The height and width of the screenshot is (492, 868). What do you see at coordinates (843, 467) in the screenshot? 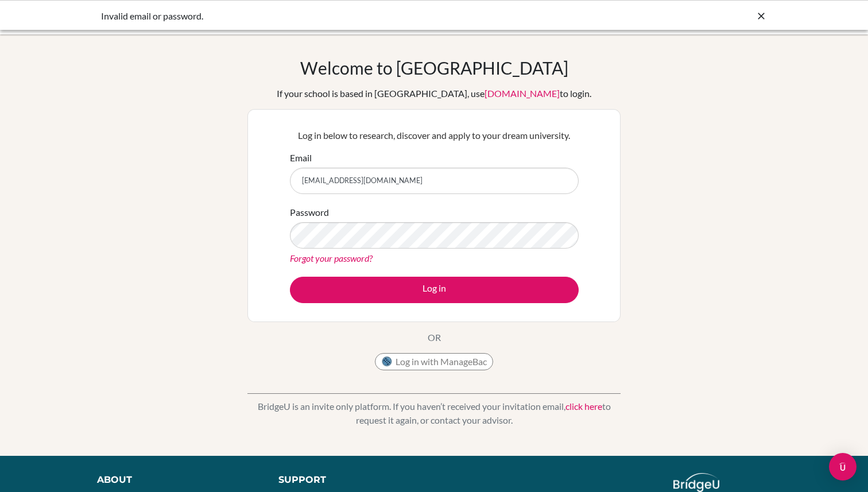
I see `div: Open Intercom Messenger` at bounding box center [843, 467].